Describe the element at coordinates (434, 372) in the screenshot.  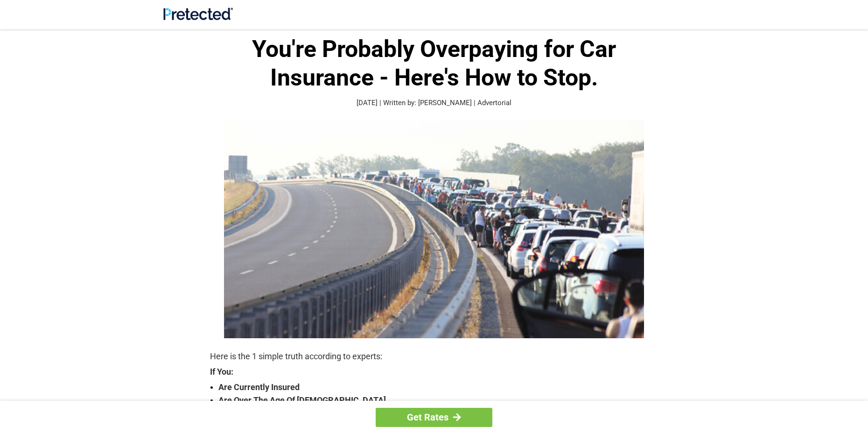
I see `strong: If You:` at that location.